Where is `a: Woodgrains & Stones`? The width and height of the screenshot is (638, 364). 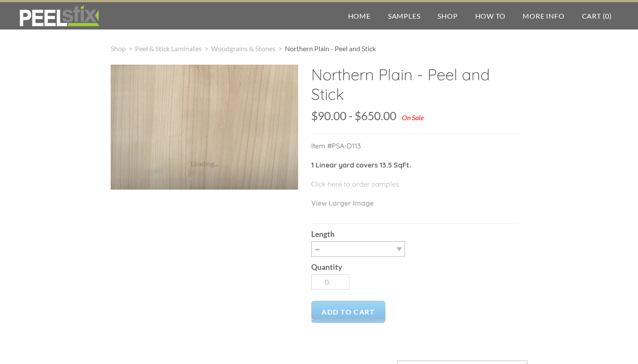
a: Woodgrains & Stones is located at coordinates (243, 48).